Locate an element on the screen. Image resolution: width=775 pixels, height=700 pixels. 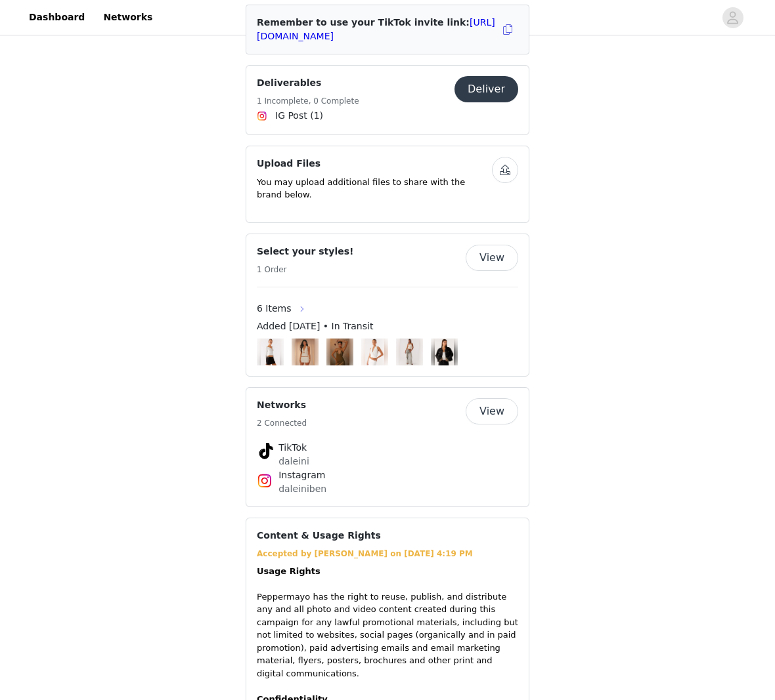
button: Deliver is located at coordinates (486, 90).